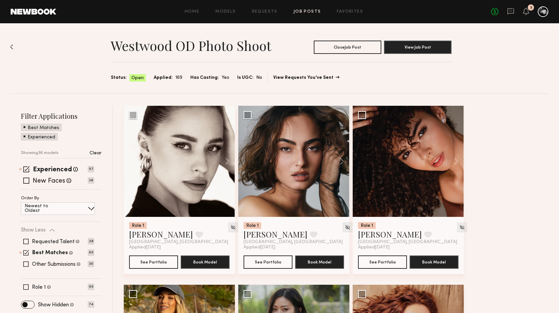  Describe the element at coordinates (40, 153) in the screenshot. I see `p: Showing 36 models` at that location.